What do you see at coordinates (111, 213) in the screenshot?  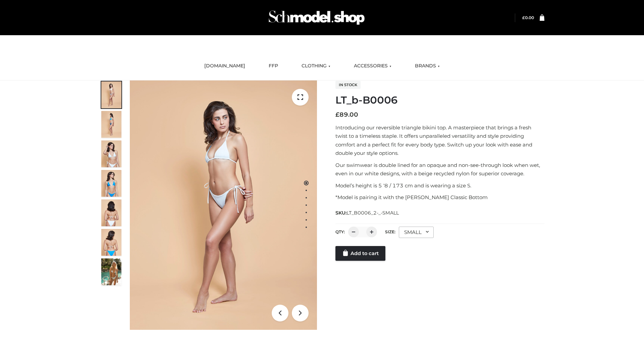 I see `img: ArielClassicBikiniTop_CloudNine_AzureSky_OW114ECO_7-scaled.jpg` at bounding box center [111, 213].